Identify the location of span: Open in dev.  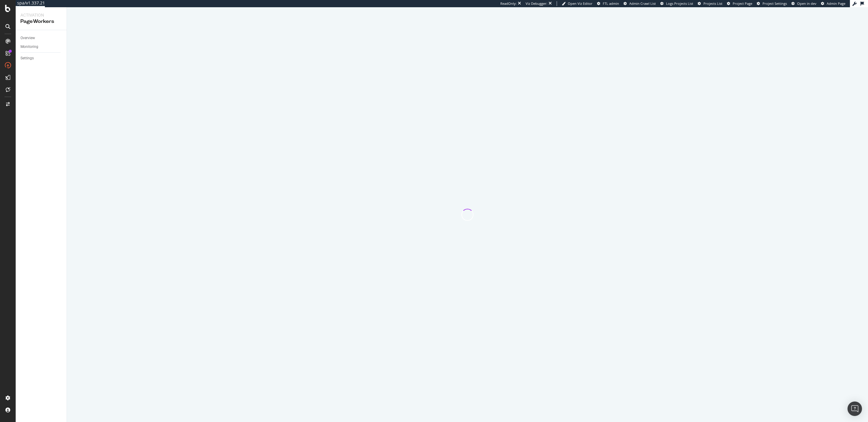
(807, 3).